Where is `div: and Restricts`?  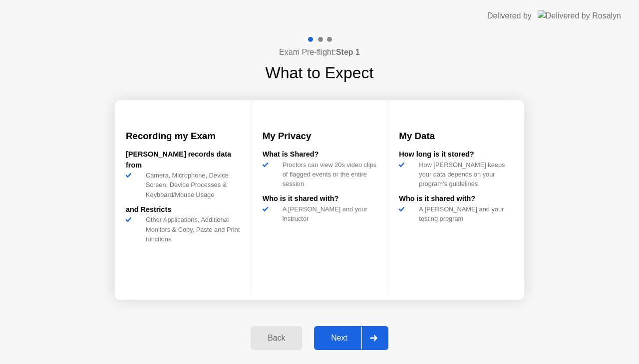 div: and Restricts is located at coordinates (183, 210).